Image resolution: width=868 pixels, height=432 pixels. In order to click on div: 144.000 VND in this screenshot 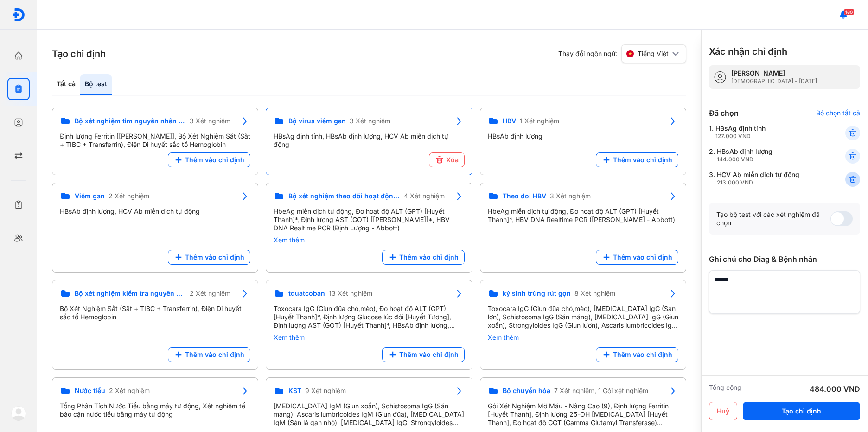, I will do `click(745, 160)`.